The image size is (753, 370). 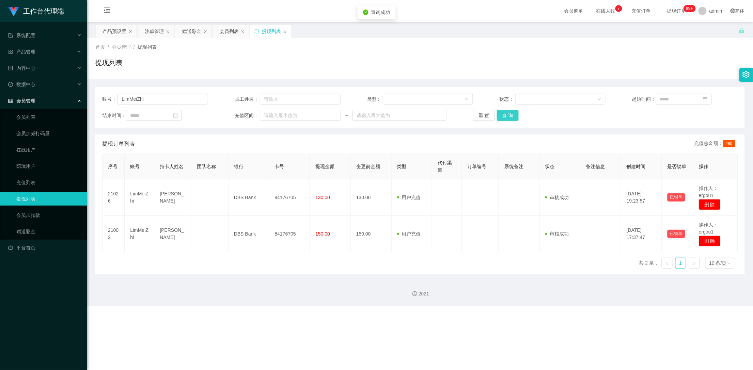 What do you see at coordinates (49, 133) in the screenshot?
I see `a: 会员加减打码量` at bounding box center [49, 133].